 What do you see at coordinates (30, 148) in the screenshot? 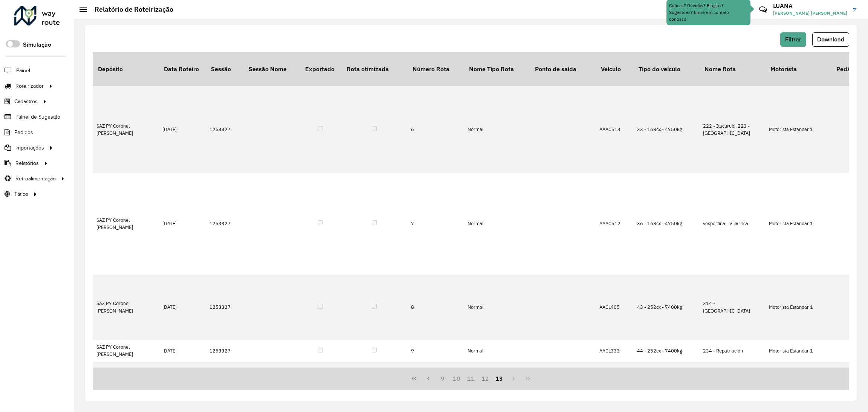
I see `span: Importações` at bounding box center [30, 148].